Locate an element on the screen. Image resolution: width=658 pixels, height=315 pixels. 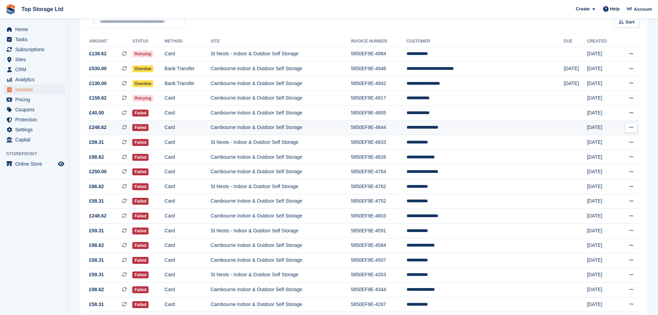
th: Amount is located at coordinates (110, 41).